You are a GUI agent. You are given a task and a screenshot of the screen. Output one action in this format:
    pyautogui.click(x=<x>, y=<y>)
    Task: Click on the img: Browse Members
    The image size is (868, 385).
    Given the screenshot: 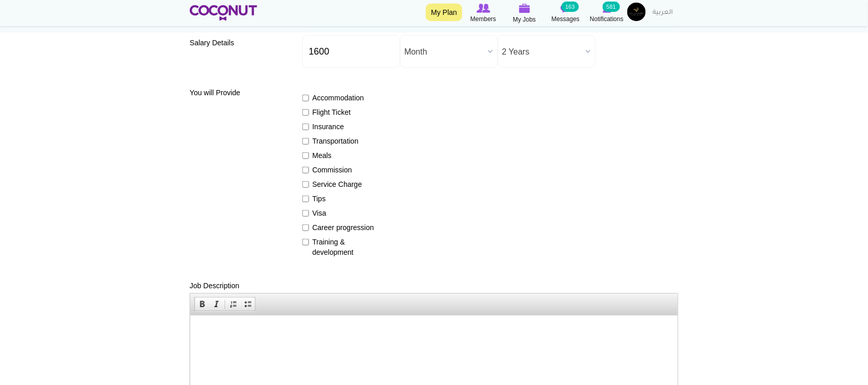 What is the action you would take?
    pyautogui.click(x=483, y=8)
    